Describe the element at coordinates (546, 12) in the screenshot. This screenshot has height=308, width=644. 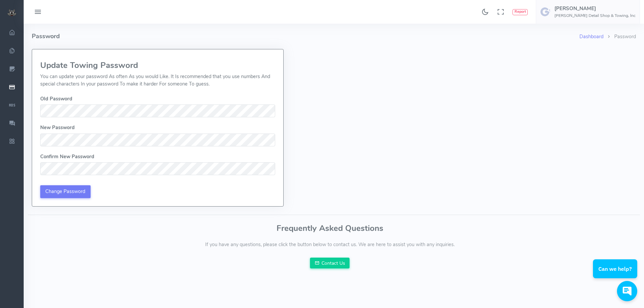
I see `img: user-image` at that location.